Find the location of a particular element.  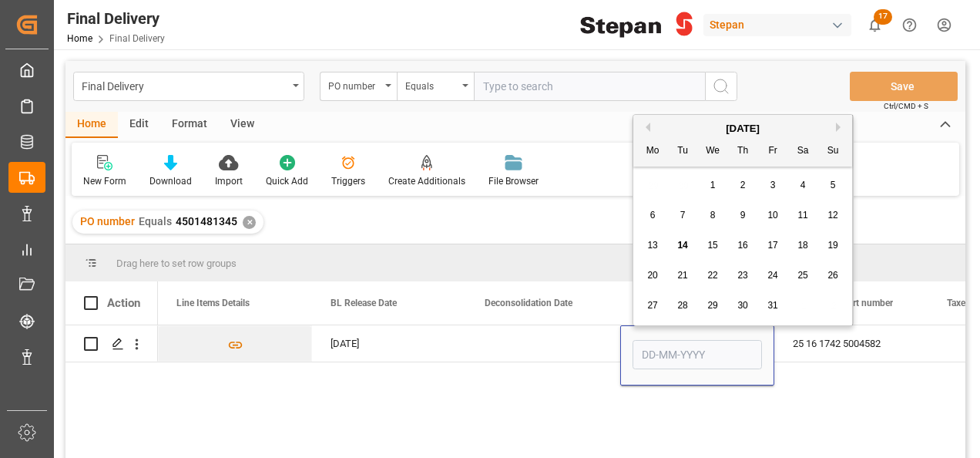

div: Triggers is located at coordinates (348, 181).